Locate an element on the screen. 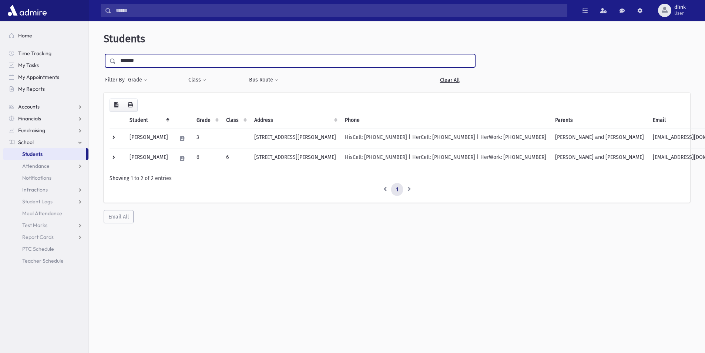  span: Filter By is located at coordinates (116, 80).